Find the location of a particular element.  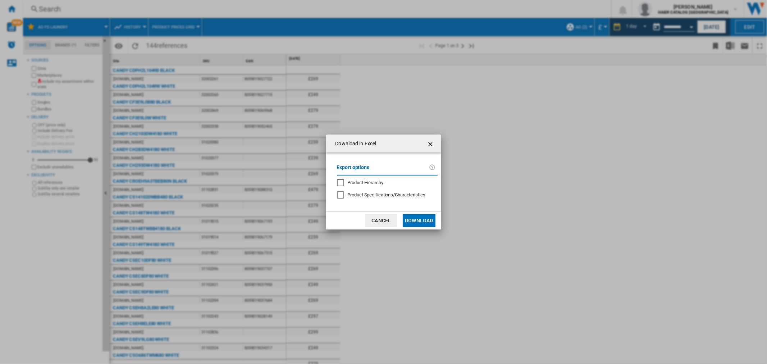

span: Product Specifications/Characteristics is located at coordinates (387, 195).